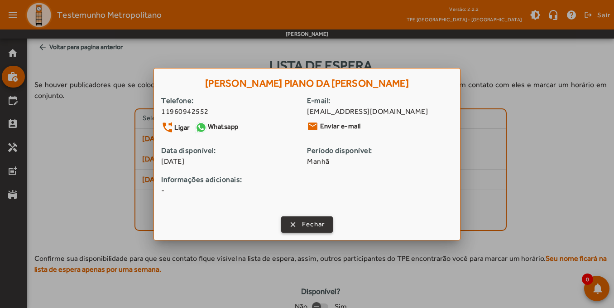 This screenshot has height=308, width=614. What do you see at coordinates (234, 150) in the screenshot?
I see `strong: Data disponível:` at bounding box center [234, 150].